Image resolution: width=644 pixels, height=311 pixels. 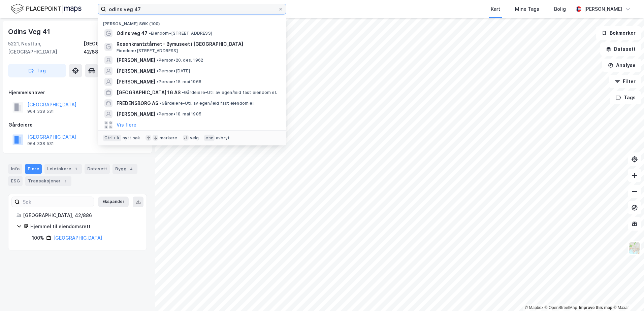 What do you see at coordinates (496, 9) in the screenshot?
I see `div: Kart` at bounding box center [496, 9].